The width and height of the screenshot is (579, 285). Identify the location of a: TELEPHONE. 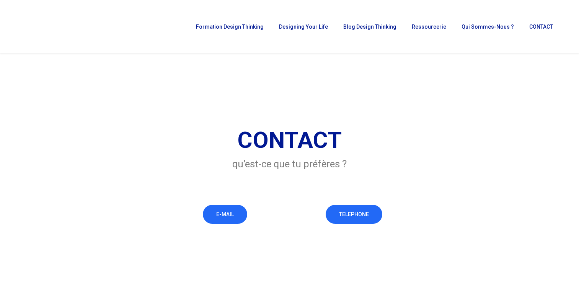
(354, 215).